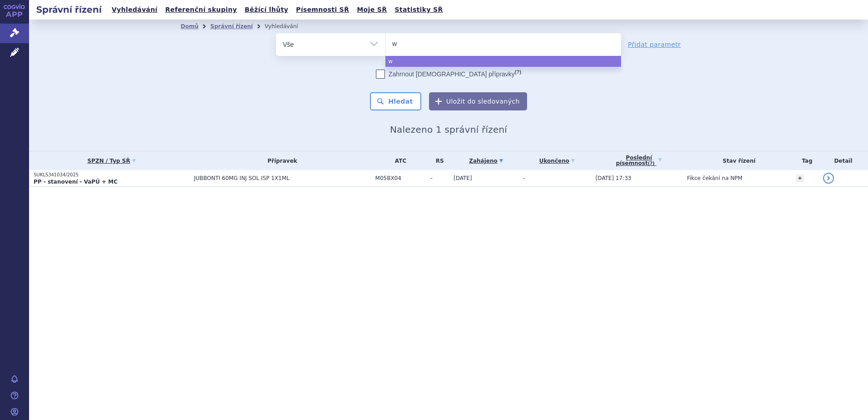  I want to click on th: Detail, so click(843, 160).